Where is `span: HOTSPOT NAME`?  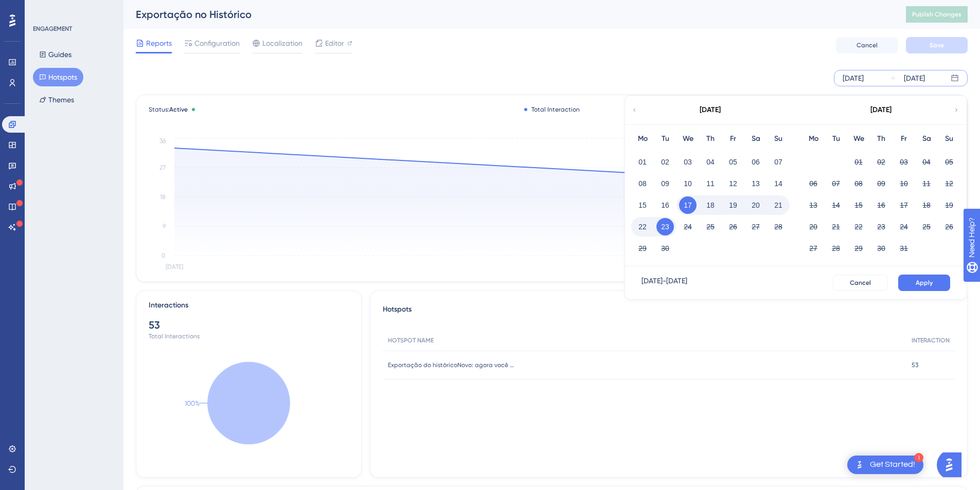 span: HOTSPOT NAME is located at coordinates (411, 340).